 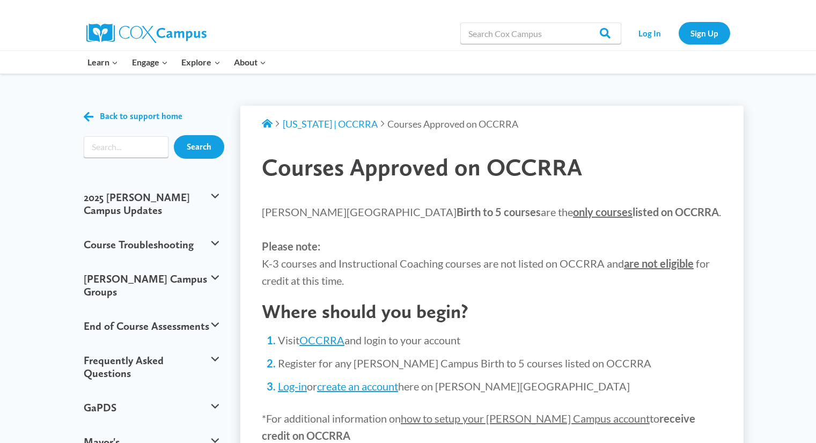 I want to click on button: GaPDS, so click(x=151, y=408).